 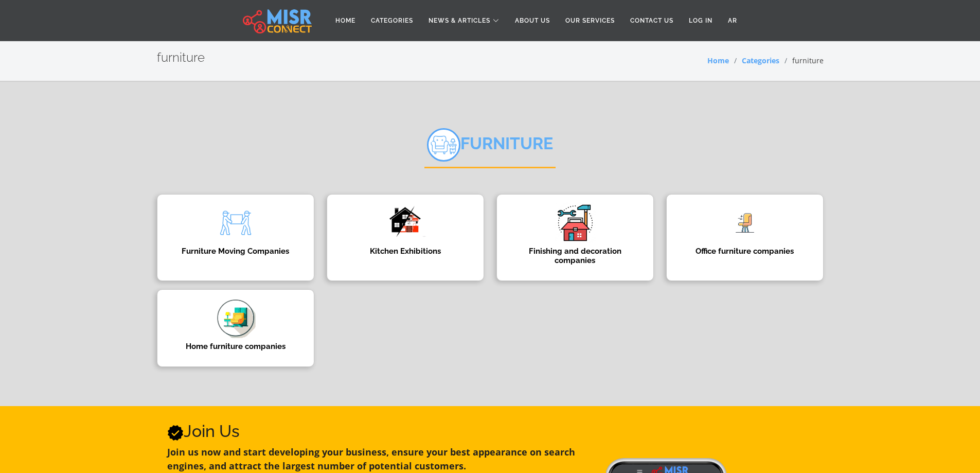 What do you see at coordinates (380, 431) in the screenshot?
I see `h2: Join Us` at bounding box center [380, 431].